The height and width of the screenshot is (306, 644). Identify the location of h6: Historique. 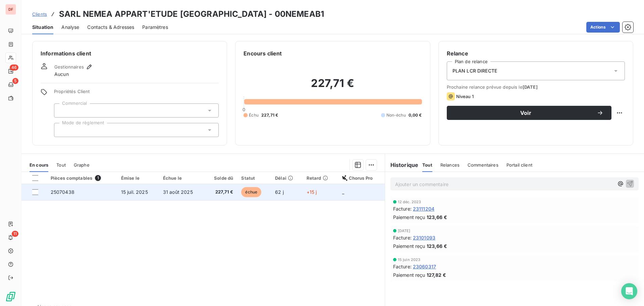
(402, 165).